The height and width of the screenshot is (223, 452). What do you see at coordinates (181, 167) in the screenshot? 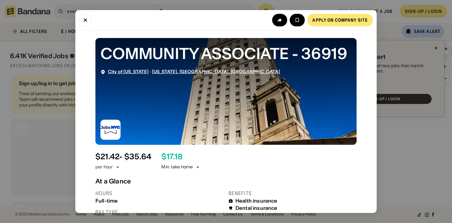
I see `div: Min. take home` at bounding box center [181, 167].